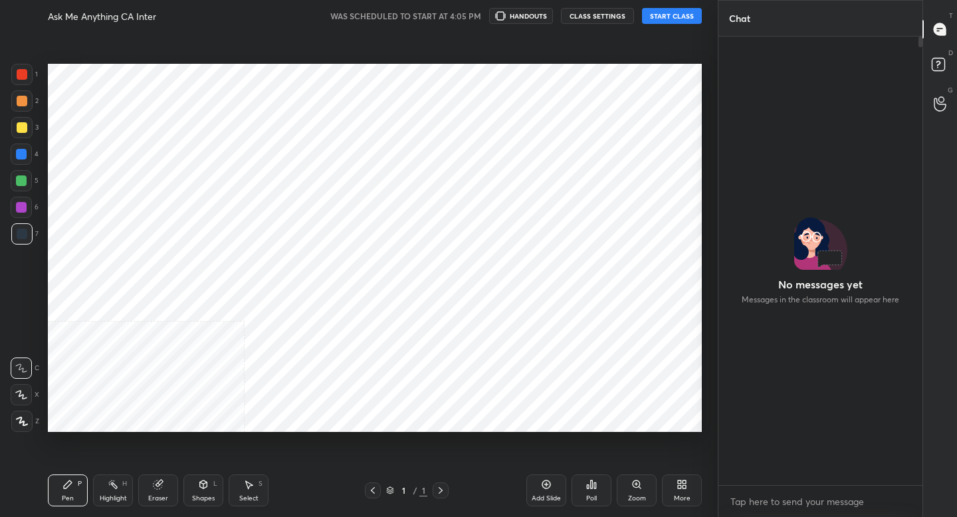 This screenshot has width=957, height=517. I want to click on div: X, so click(25, 395).